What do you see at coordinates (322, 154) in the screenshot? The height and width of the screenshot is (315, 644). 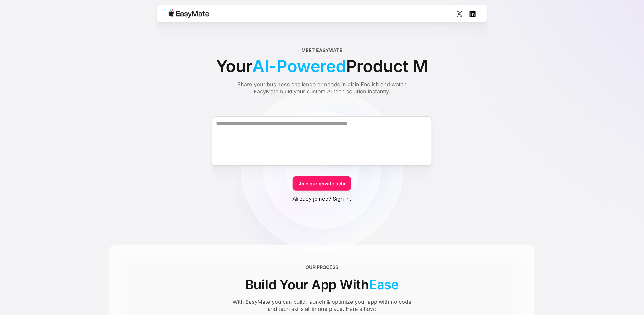 I see `form: Form` at bounding box center [322, 154].